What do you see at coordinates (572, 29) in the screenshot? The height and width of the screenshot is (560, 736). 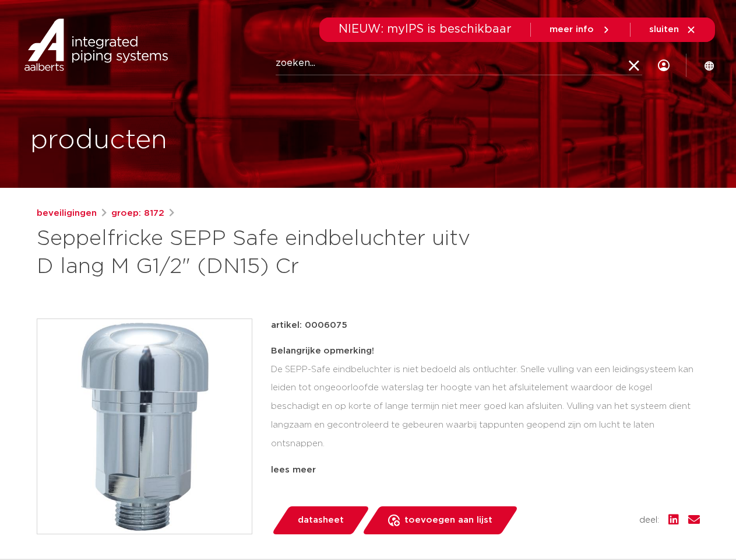 I see `span: meer info` at bounding box center [572, 29].